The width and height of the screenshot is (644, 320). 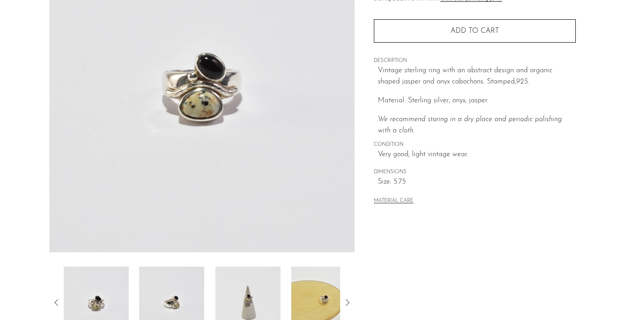 What do you see at coordinates (474, 31) in the screenshot?
I see `button: Add to cart` at bounding box center [474, 31].